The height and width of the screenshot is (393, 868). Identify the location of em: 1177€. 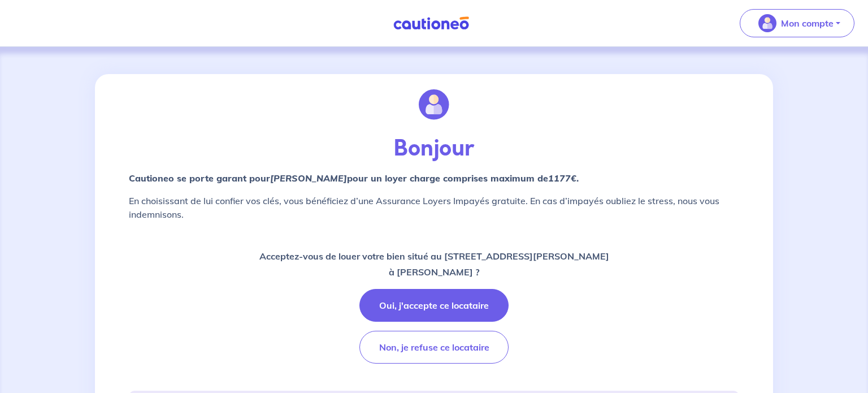
(562, 178).